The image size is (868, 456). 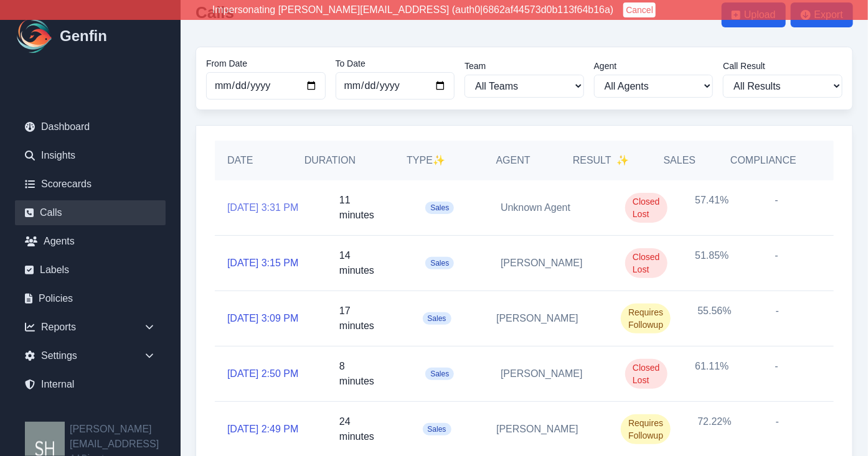 I want to click on h5: Result, so click(x=601, y=160).